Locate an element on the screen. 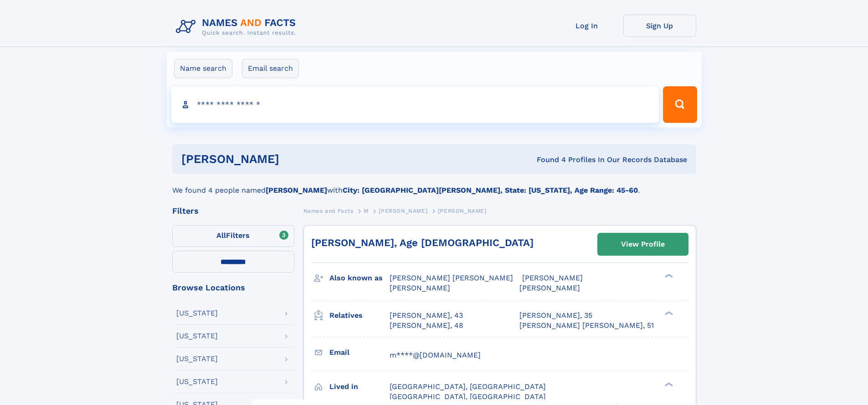 The image size is (868, 405). h3: Also known as is located at coordinates (359, 277).